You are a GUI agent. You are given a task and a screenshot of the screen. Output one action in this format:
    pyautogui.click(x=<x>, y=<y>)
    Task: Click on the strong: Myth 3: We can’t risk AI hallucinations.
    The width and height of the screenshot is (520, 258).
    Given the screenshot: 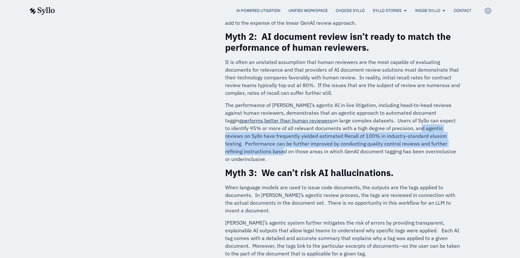 What is the action you would take?
    pyautogui.click(x=310, y=173)
    